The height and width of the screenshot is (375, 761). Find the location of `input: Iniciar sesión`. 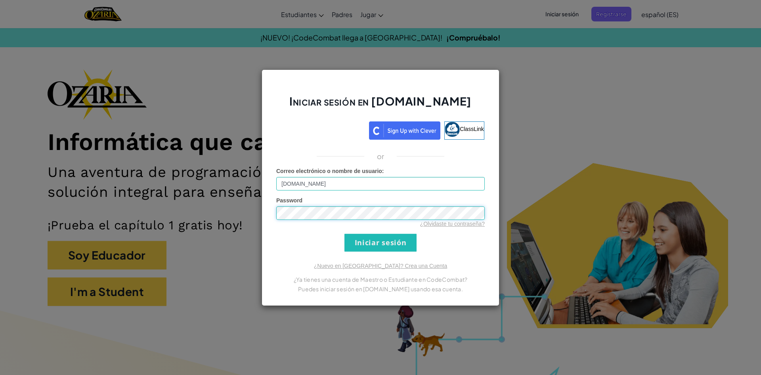

input: Iniciar sesión is located at coordinates (381, 242).